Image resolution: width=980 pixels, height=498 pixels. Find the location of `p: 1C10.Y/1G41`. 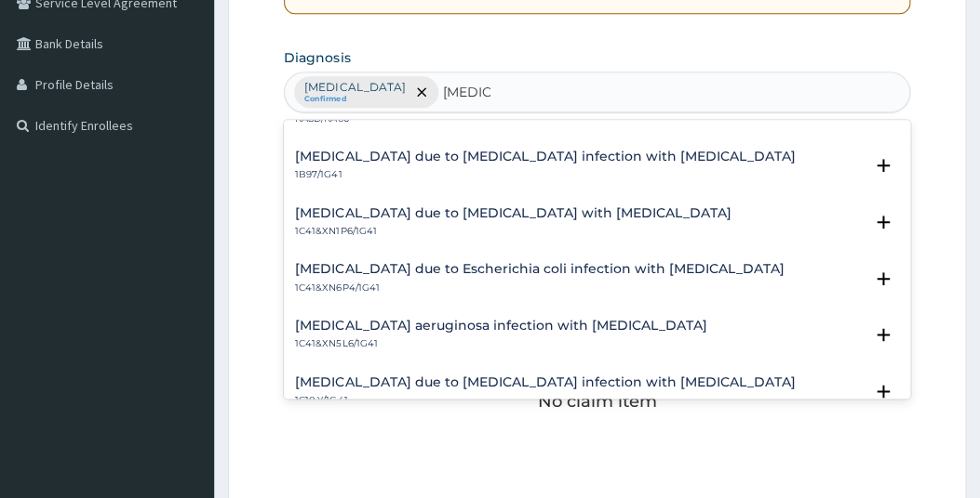

p: 1C10.Y/1G41 is located at coordinates (544, 401).